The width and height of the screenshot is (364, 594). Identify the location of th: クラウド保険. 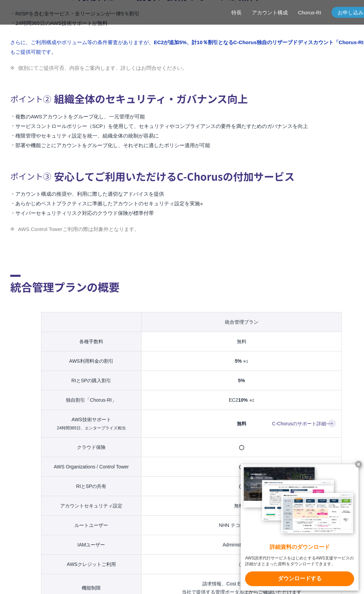
(91, 447).